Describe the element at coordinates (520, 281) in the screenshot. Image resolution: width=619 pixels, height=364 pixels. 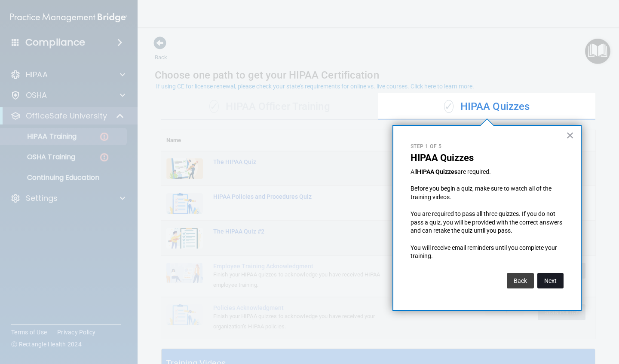
I see `button: Back` at that location.